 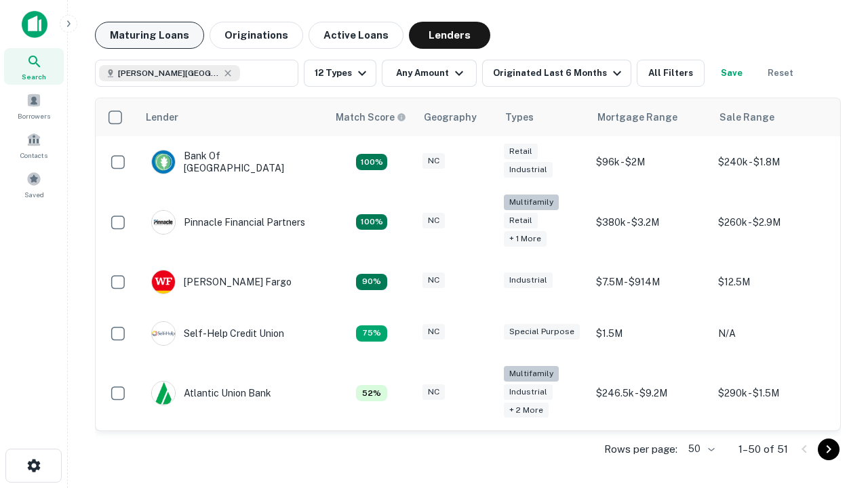 What do you see at coordinates (33, 66) in the screenshot?
I see `div: Search` at bounding box center [33, 66].